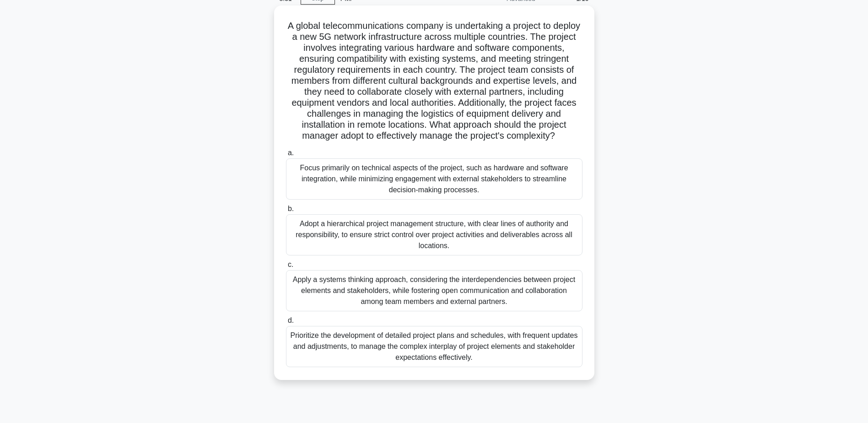 This screenshot has height=423, width=868. I want to click on span: a., so click(290, 153).